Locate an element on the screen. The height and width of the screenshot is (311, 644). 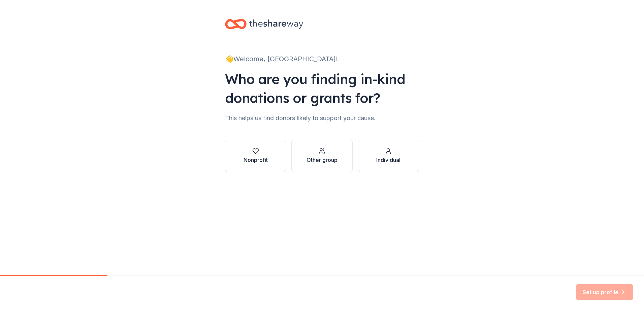
button: Other group is located at coordinates (322, 156).